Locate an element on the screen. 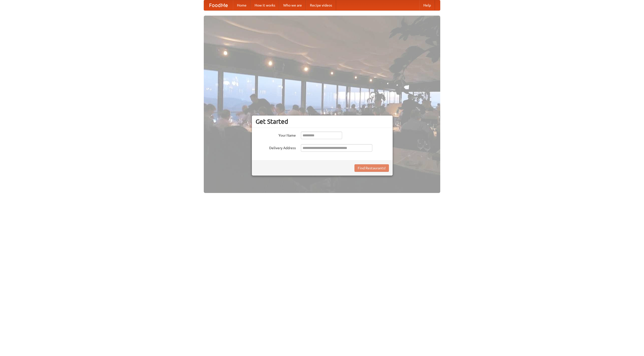 The height and width of the screenshot is (356, 644). label: Your Name is located at coordinates (276, 135).